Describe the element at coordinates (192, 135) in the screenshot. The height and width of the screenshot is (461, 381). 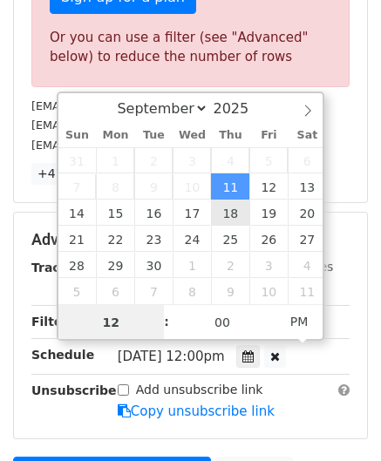
I see `span: Wed` at that location.